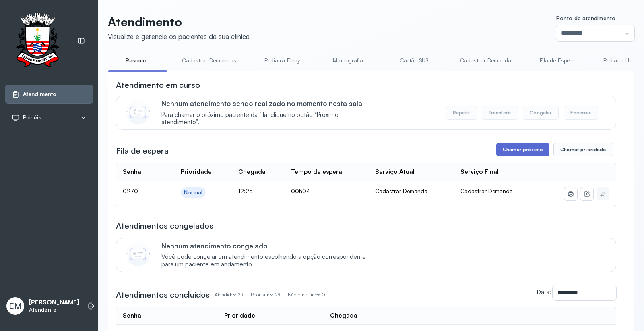  What do you see at coordinates (544, 291) in the screenshot?
I see `label: Data:` at bounding box center [544, 291].